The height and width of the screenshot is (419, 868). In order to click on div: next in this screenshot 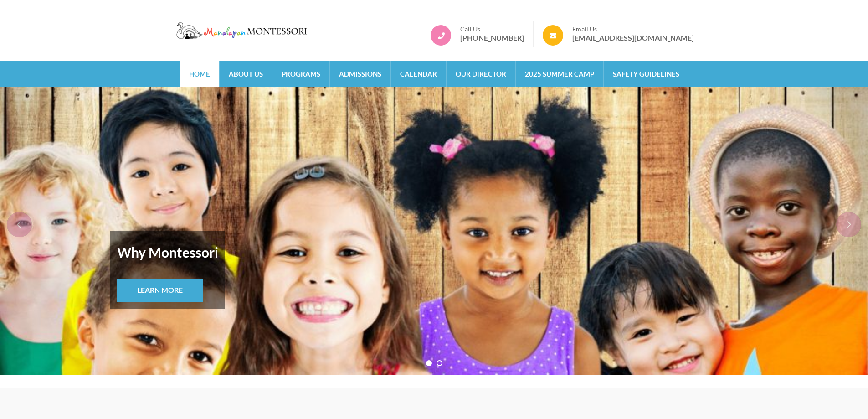, I will do `click(848, 224)`.